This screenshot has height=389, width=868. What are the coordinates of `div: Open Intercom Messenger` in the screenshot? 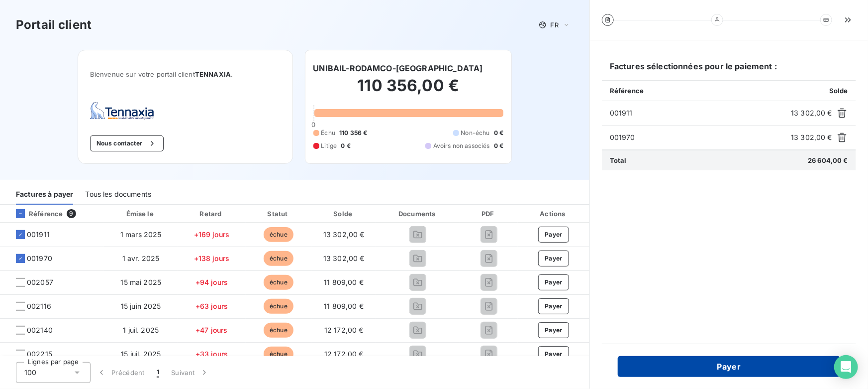 It's located at (846, 367).